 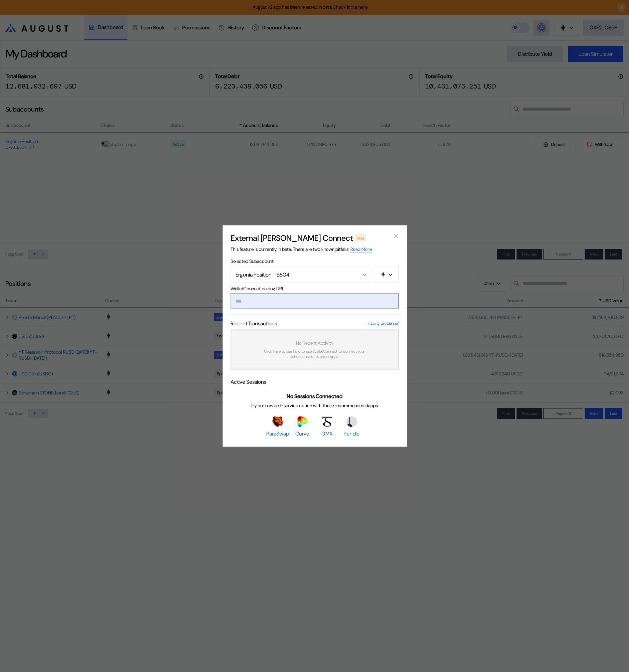 What do you see at coordinates (314, 289) in the screenshot?
I see `span: WalletConnect pairing URI` at bounding box center [314, 289].